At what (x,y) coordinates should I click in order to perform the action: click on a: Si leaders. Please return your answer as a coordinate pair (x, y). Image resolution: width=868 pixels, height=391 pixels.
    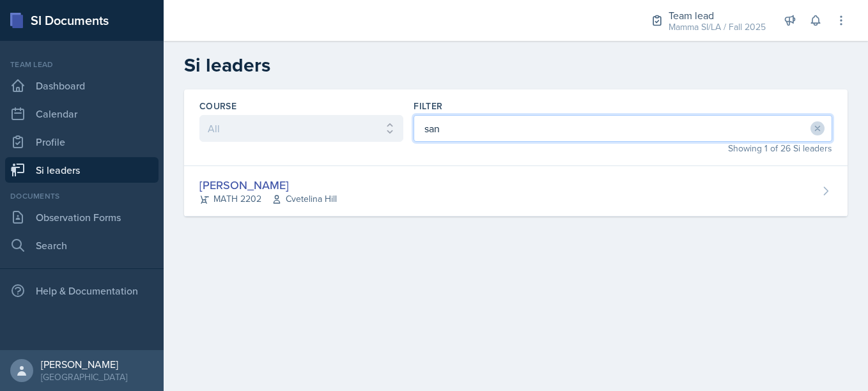
    Looking at the image, I should click on (82, 170).